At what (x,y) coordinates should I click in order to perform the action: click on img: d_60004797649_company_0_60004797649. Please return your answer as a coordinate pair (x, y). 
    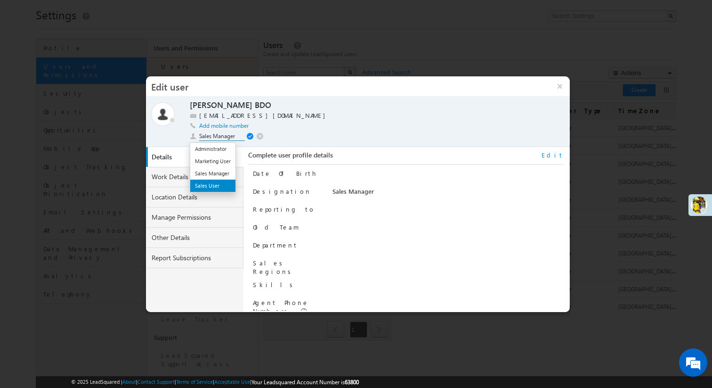
    Looking at the image, I should click on (28, 56).